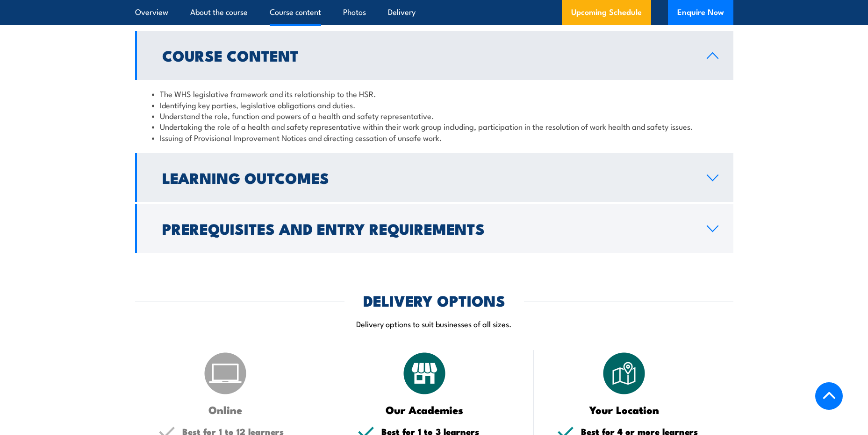 The width and height of the screenshot is (868, 435). What do you see at coordinates (434, 178) in the screenshot?
I see `a: Learning Outcomes` at bounding box center [434, 178].